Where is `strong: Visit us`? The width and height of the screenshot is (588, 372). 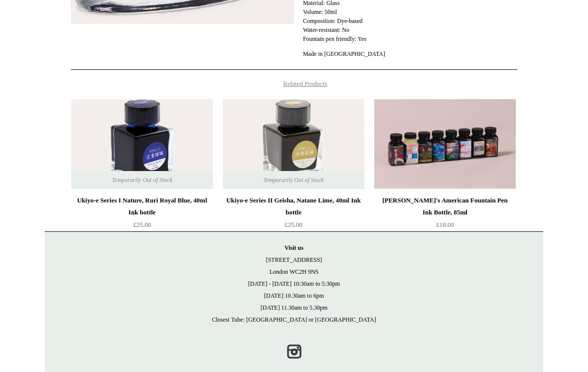
strong: Visit us is located at coordinates (294, 248).